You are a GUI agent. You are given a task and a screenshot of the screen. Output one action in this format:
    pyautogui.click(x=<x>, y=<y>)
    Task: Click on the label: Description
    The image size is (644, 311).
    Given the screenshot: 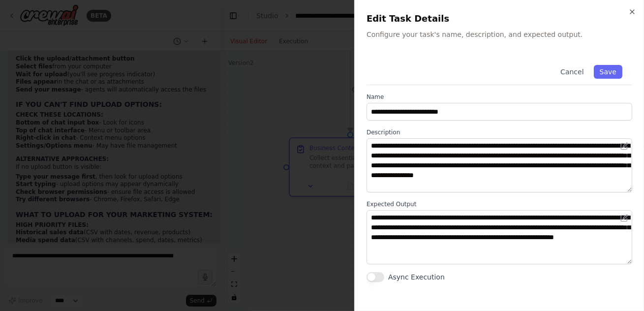 What is the action you would take?
    pyautogui.click(x=499, y=132)
    